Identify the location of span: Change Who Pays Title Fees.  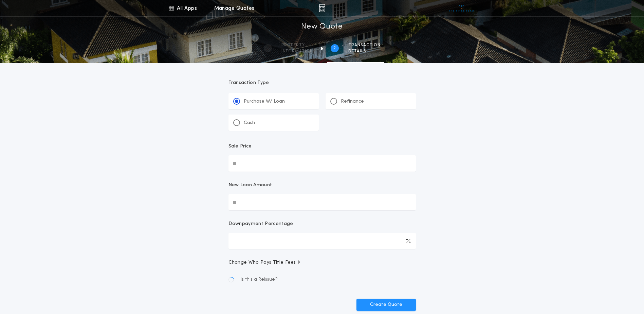
(265, 263).